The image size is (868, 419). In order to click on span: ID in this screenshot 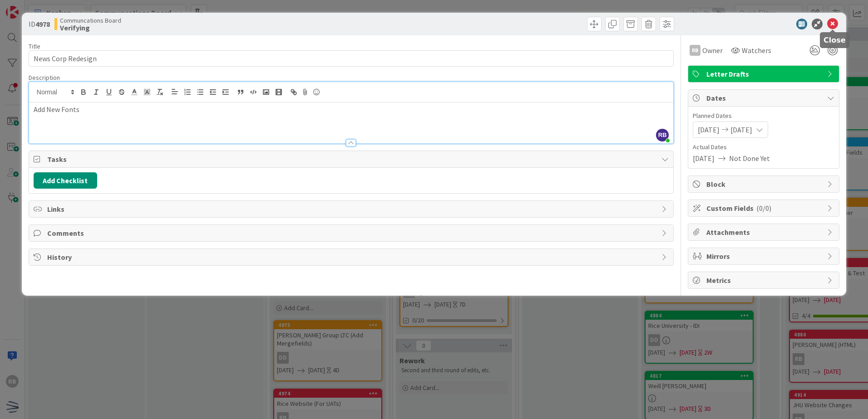, I will do `click(39, 24)`.